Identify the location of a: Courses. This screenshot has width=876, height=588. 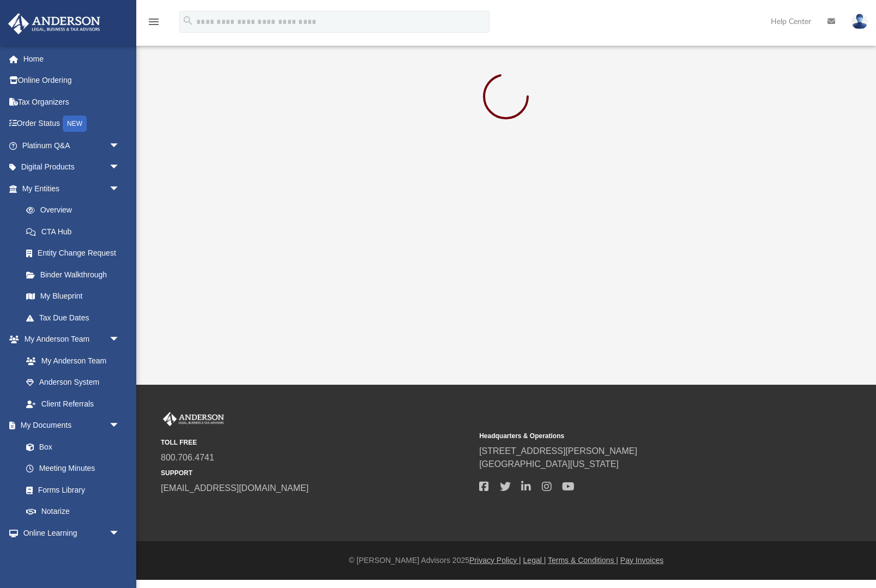
(73, 555).